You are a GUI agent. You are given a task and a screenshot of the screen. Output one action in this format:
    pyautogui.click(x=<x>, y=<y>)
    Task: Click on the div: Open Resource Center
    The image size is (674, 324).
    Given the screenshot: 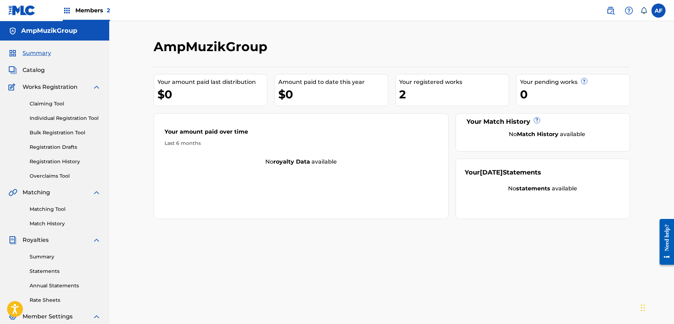 What is the action you would take?
    pyautogui.click(x=12, y=28)
    